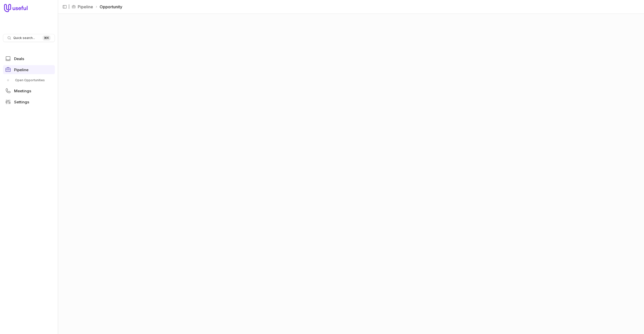 Image resolution: width=644 pixels, height=334 pixels. Describe the element at coordinates (29, 58) in the screenshot. I see `a: Deals` at that location.